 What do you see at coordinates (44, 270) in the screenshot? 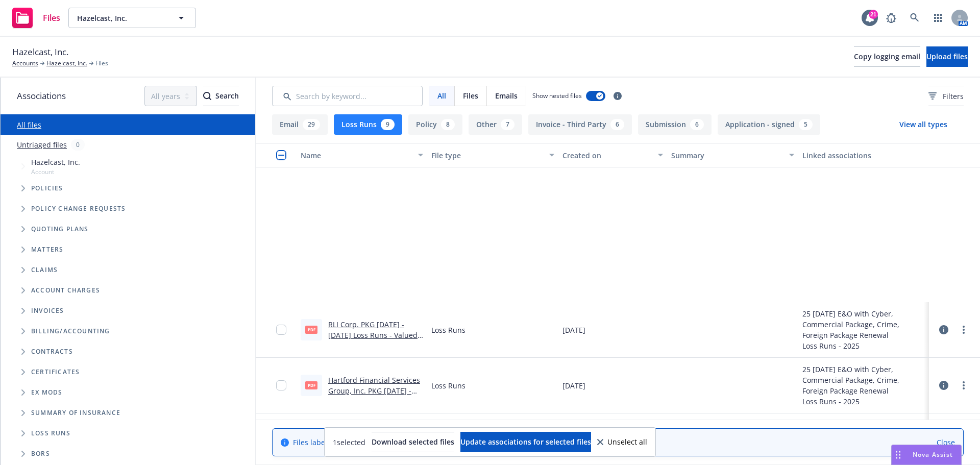
I see `span: Claims` at bounding box center [44, 270].